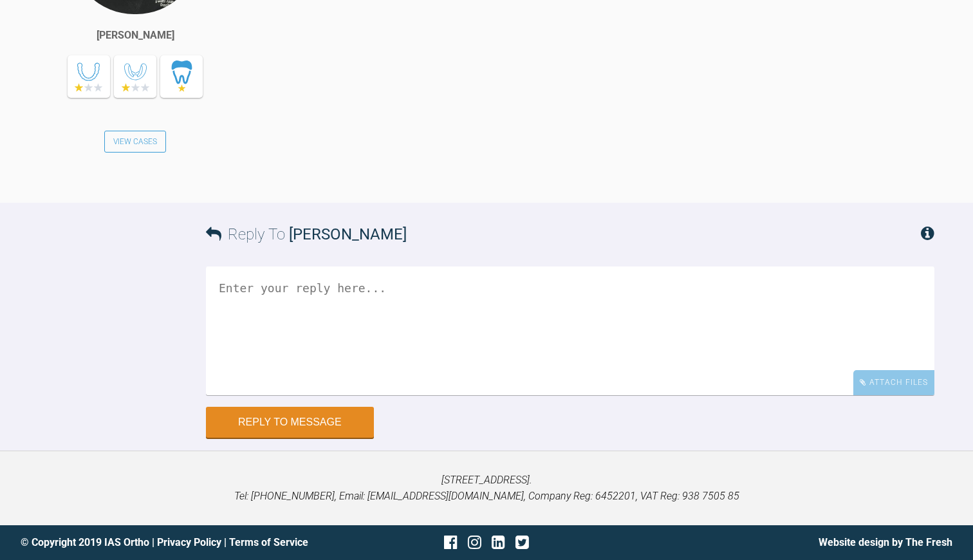 The image size is (973, 560). Describe the element at coordinates (885, 542) in the screenshot. I see `a: Website design by The Fresh` at that location.